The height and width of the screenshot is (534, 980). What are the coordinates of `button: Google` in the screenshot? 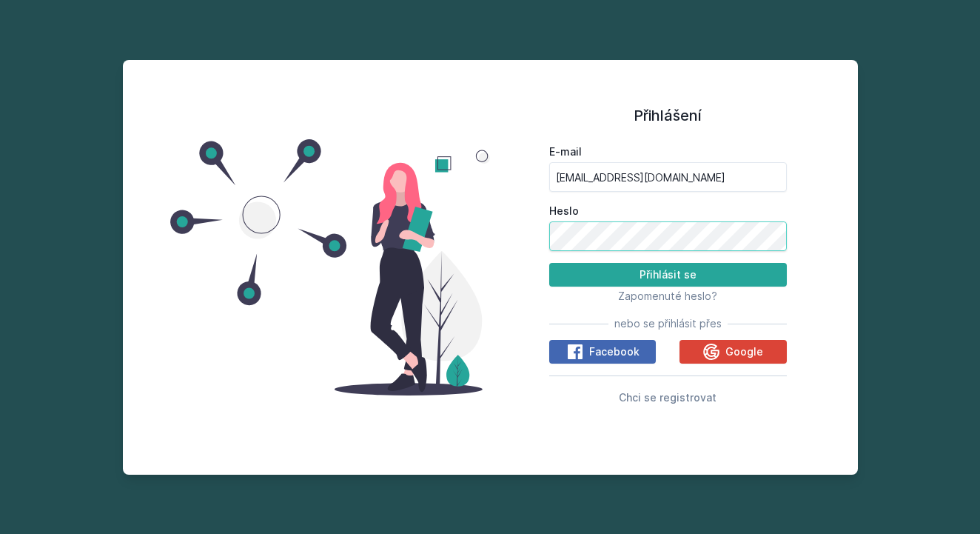 It's located at (733, 351).